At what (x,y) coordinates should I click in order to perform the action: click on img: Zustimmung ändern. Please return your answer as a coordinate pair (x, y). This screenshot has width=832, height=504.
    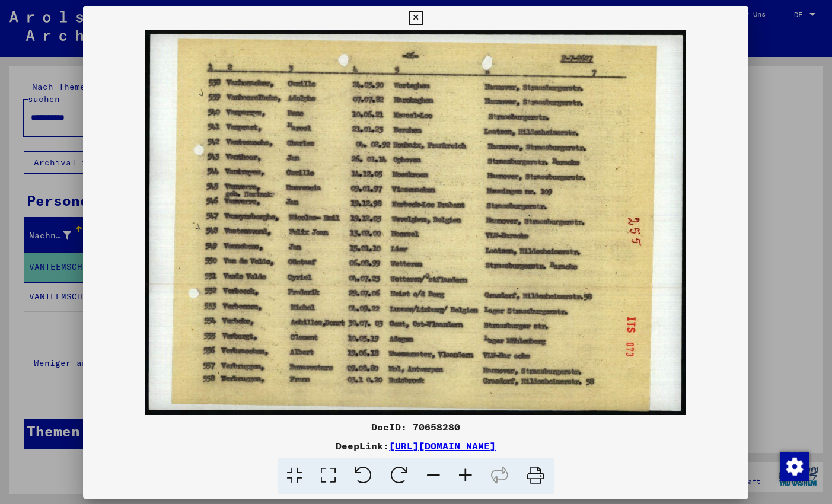
    Looking at the image, I should click on (795, 467).